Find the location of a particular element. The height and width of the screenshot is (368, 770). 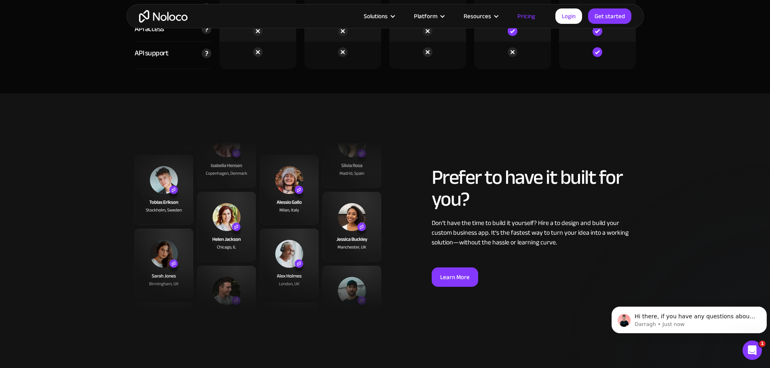

a: Pricing is located at coordinates (526, 16).